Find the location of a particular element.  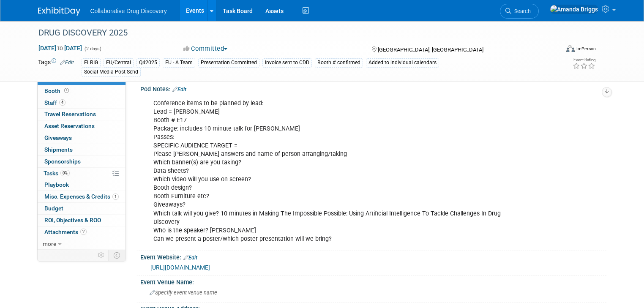

span: Search is located at coordinates (521, 11).